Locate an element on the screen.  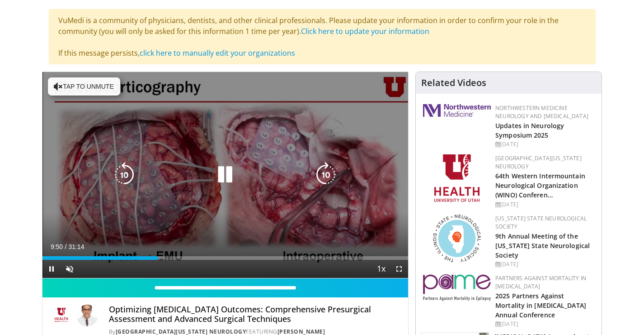
video-js: Video Player is located at coordinates (226, 175).